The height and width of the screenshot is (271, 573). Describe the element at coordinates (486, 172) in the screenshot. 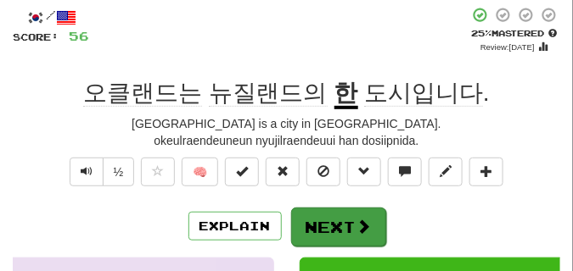

I see `button: Add to collection (alt+a)` at that location.